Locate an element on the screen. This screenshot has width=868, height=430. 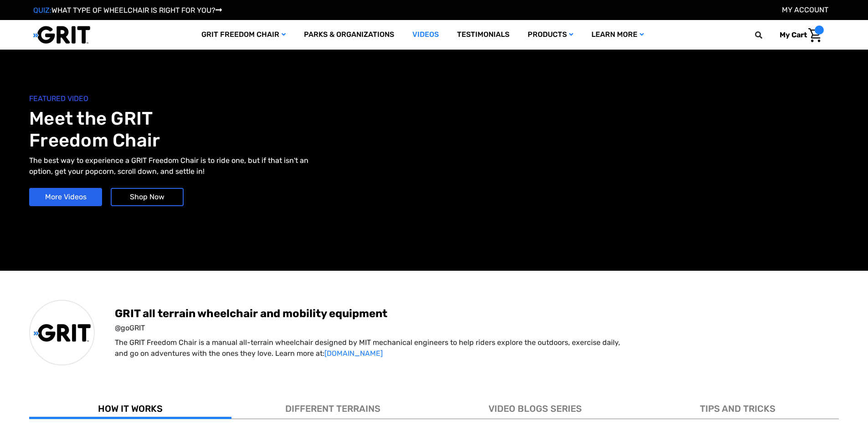
h1: Meet the GRIT Freedom Chair is located at coordinates (231, 130).